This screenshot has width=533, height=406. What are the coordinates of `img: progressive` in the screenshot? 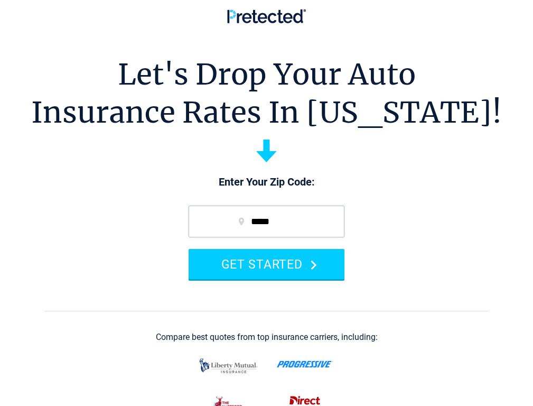 It's located at (305, 364).